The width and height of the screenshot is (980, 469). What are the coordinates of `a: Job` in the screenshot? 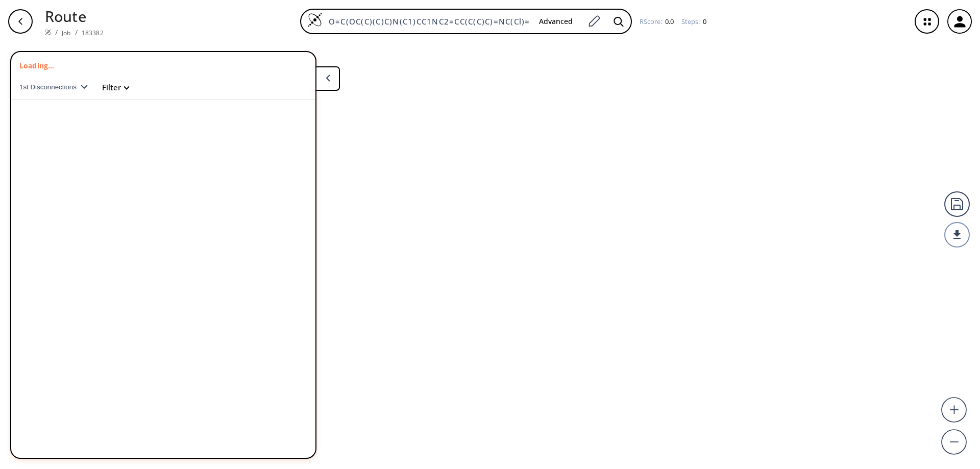 It's located at (66, 33).